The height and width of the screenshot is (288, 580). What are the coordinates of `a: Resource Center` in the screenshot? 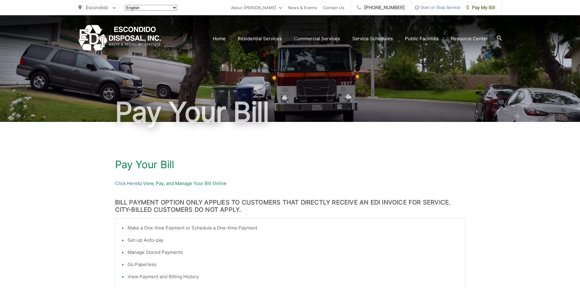 It's located at (469, 39).